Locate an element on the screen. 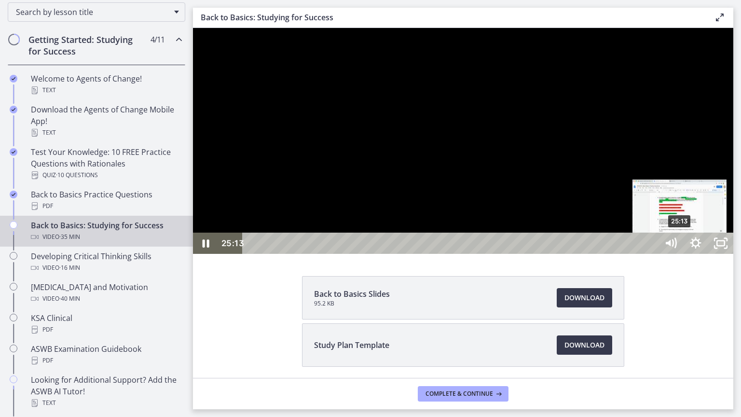 This screenshot has height=417, width=741. div: Search by lesson title is located at coordinates (96, 12).